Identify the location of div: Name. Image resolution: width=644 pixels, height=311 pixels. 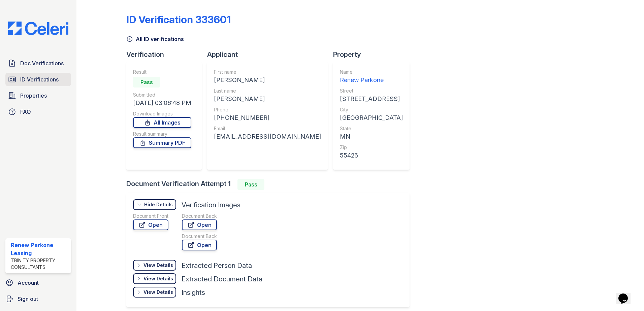
(371, 72).